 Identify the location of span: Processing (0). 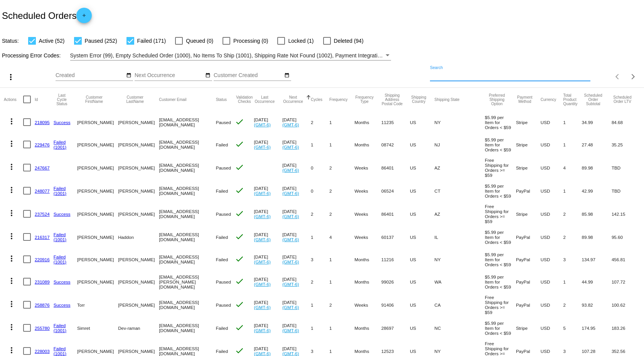
(250, 41).